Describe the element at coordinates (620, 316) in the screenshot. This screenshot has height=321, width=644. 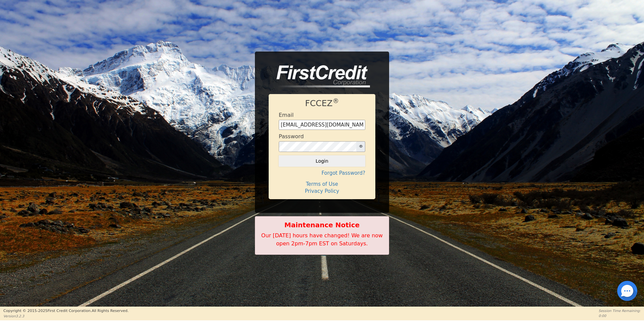
I see `p: 0:00` at that location.